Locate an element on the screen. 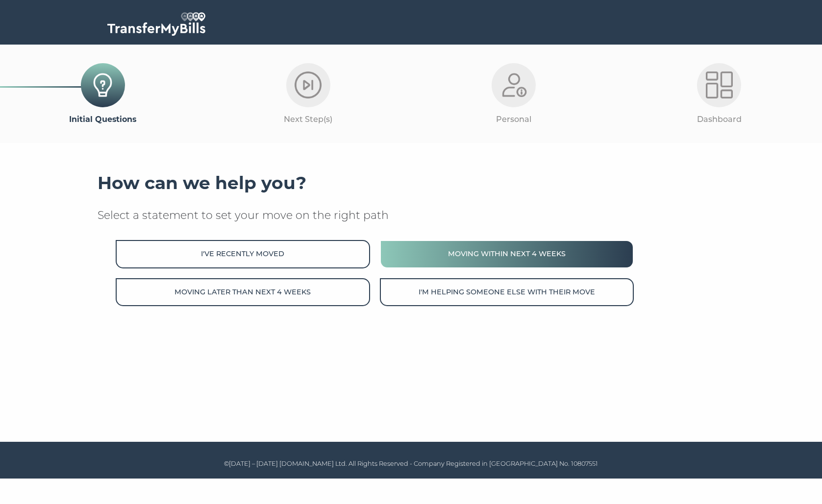  img: Dashboard-Light.png is located at coordinates (719, 85).